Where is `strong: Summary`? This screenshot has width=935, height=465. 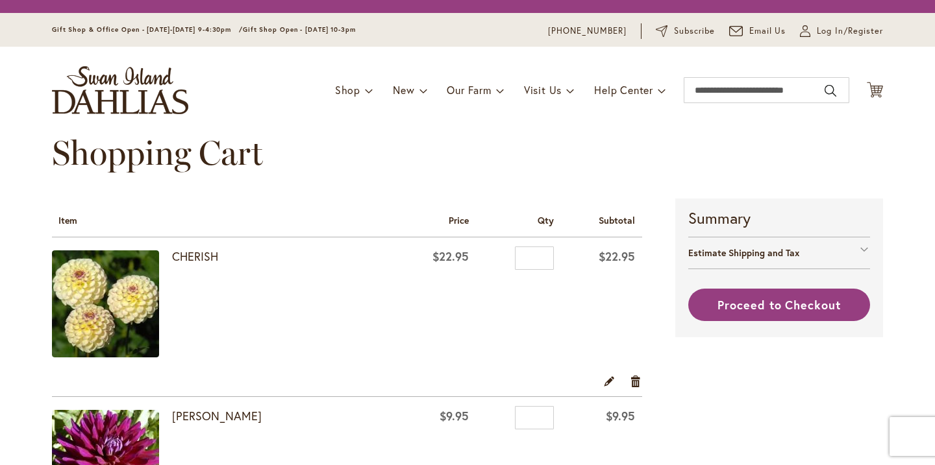 strong: Summary is located at coordinates (779, 218).